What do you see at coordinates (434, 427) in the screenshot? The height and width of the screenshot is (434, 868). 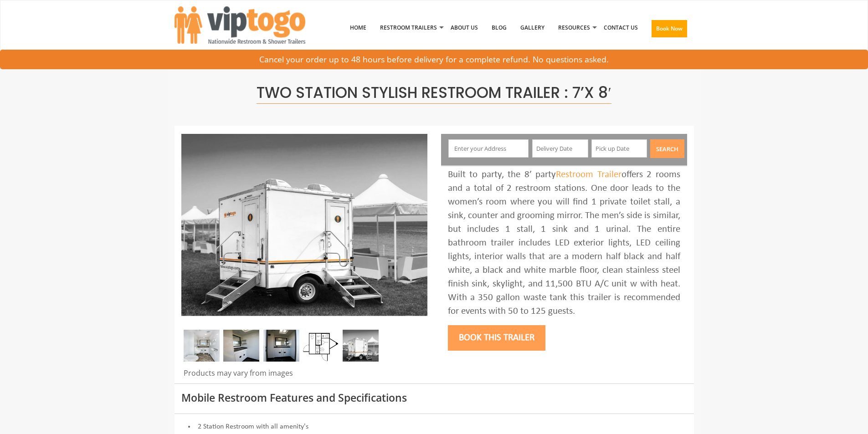 I see `li: 2 Station Restroom with all amenity's` at bounding box center [434, 427].